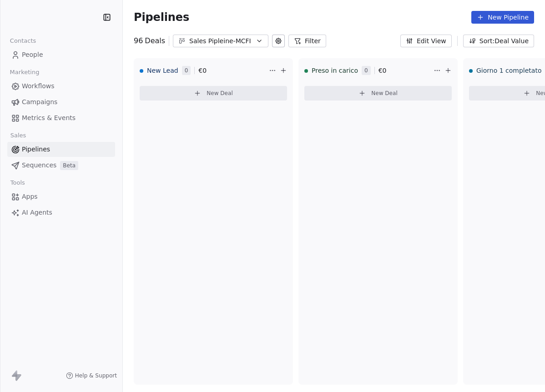  Describe the element at coordinates (23, 41) in the screenshot. I see `span: Contacts` at that location.